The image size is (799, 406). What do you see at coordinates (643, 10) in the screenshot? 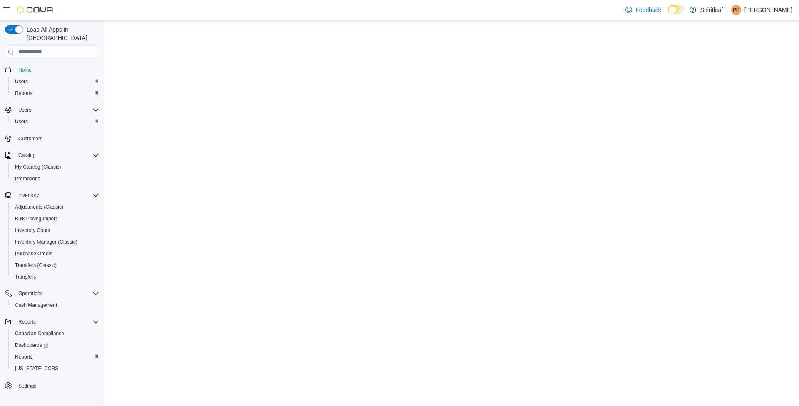
I see `a: Feedback` at bounding box center [643, 10].